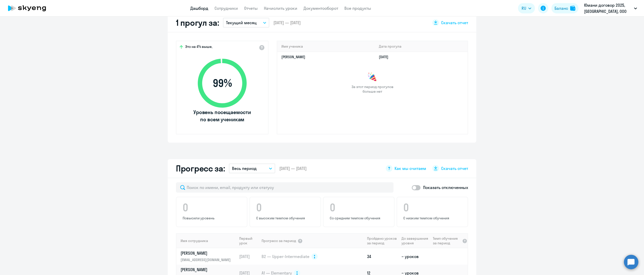 The height and width of the screenshot is (275, 644). Describe the element at coordinates (358, 8) in the screenshot. I see `a: Все продукты` at that location.